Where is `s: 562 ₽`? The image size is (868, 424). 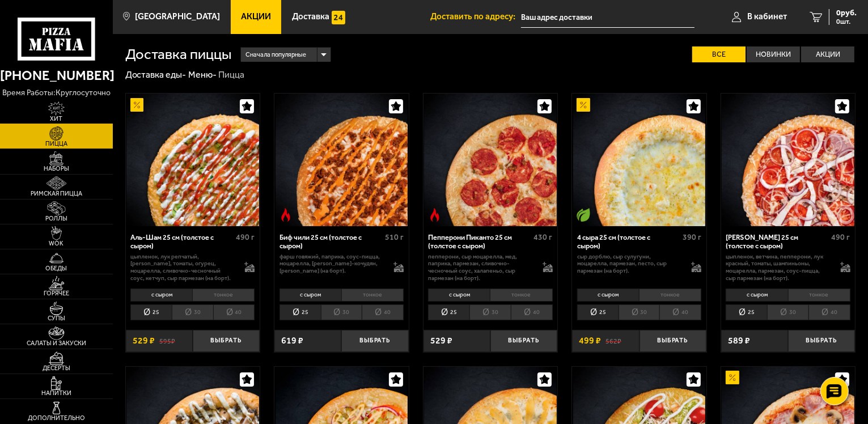
s: 562 ₽ is located at coordinates (614, 341).